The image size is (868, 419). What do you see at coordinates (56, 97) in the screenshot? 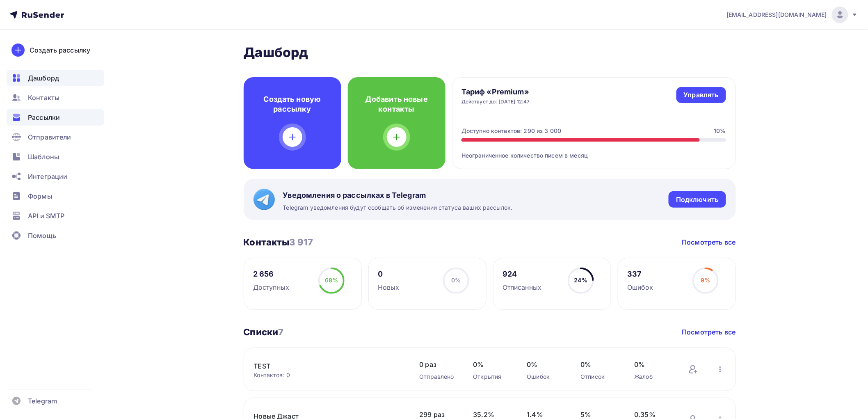
I see `a: Контакты` at bounding box center [56, 97].